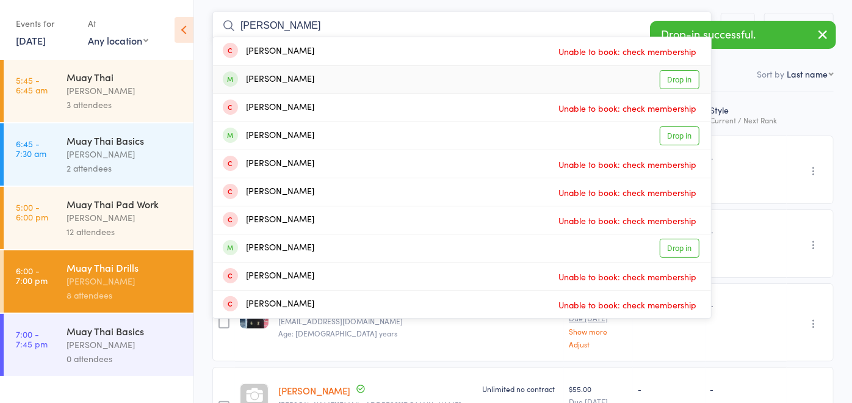  What do you see at coordinates (770, 74) in the screenshot?
I see `label: Sort by` at bounding box center [770, 74].